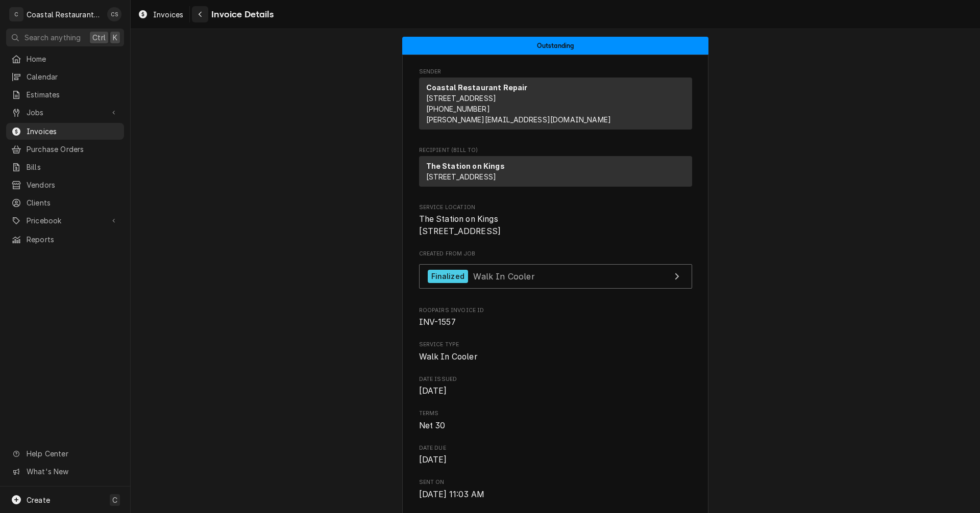 This screenshot has height=513, width=980. Describe the element at coordinates (65, 239) in the screenshot. I see `a: Reports` at that location.